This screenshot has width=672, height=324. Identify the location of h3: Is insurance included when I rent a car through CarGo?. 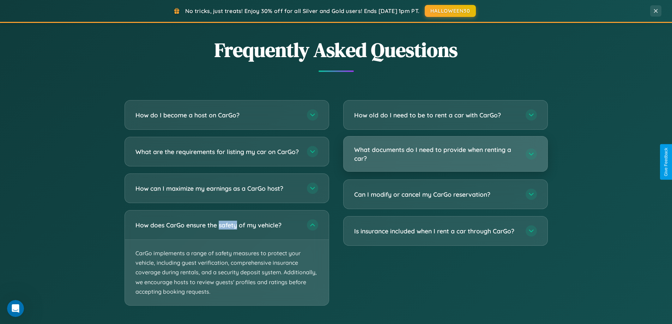
(437, 231).